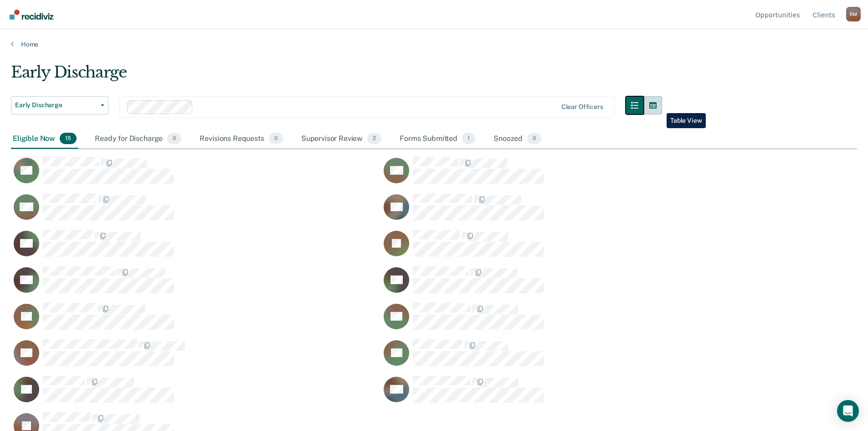 The height and width of the screenshot is (431, 868). I want to click on div: CaseloadOpportunityCell-6531299, so click(196, 175).